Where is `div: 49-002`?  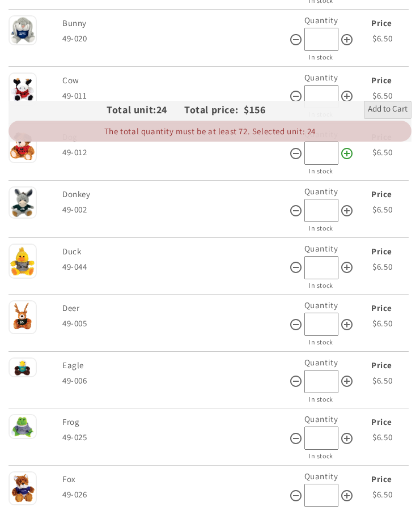 div: 49-002 is located at coordinates (176, 209).